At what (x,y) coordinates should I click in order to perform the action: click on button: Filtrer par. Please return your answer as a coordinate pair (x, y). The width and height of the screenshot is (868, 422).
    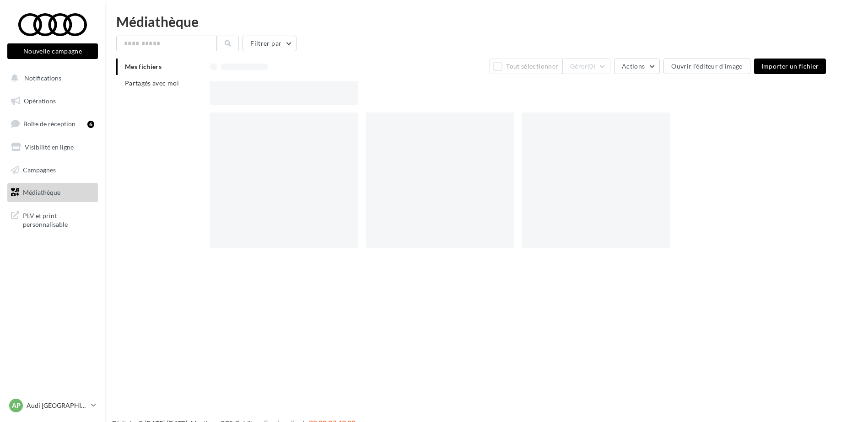
    Looking at the image, I should click on (269, 44).